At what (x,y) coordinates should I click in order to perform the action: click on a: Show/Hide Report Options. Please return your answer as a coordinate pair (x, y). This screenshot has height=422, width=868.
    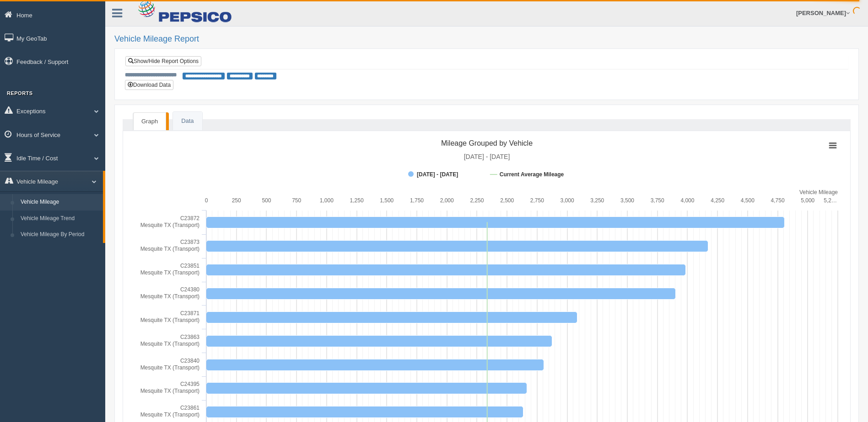
    Looking at the image, I should click on (163, 61).